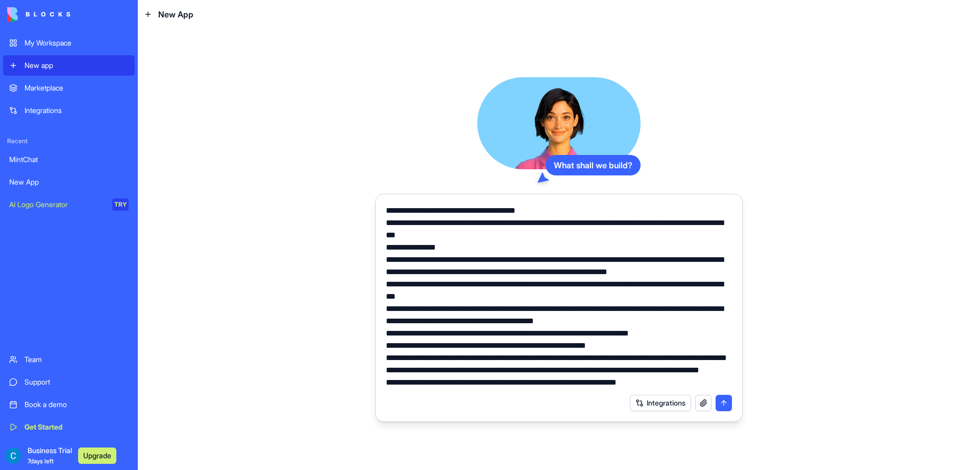 Image resolution: width=980 pixels, height=470 pixels. What do you see at coordinates (76, 66) in the screenshot?
I see `div: New app` at bounding box center [76, 66].